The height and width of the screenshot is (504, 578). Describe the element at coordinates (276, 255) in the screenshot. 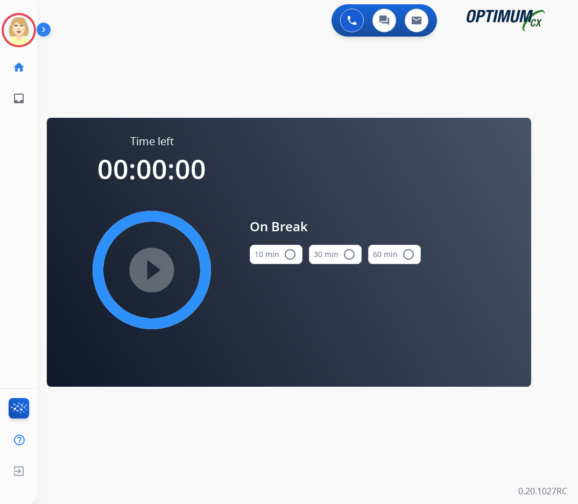

I see `button: 10 min` at that location.